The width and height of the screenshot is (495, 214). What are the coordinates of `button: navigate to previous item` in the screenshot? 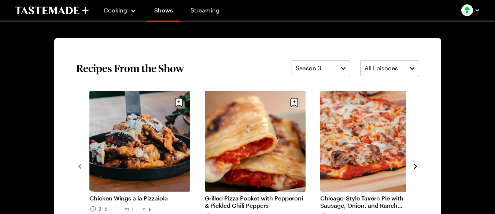 It's located at (80, 166).